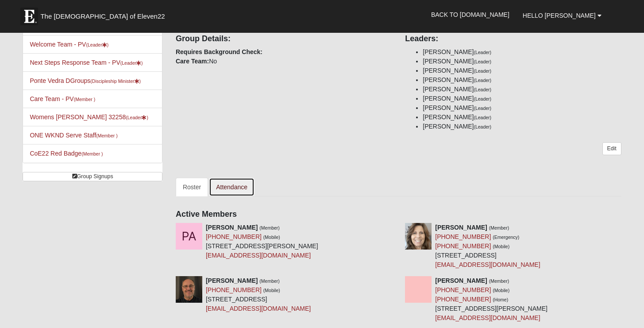 The width and height of the screenshot is (644, 328). I want to click on a: Edit, so click(612, 149).